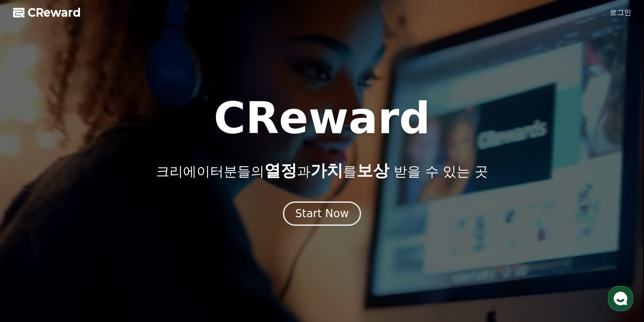 The image size is (644, 322). Describe the element at coordinates (322, 171) in the screenshot. I see `p: 크리에이터분들의 과 를 받을 수 있는 곳` at that location.